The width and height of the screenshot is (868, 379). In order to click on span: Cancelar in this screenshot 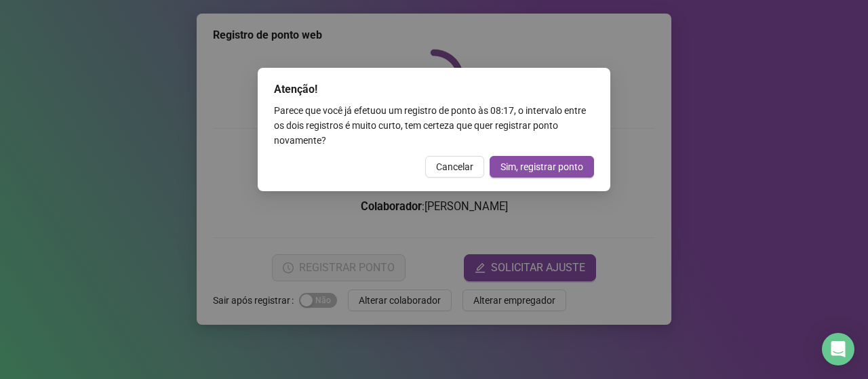, I will do `click(454, 167)`.